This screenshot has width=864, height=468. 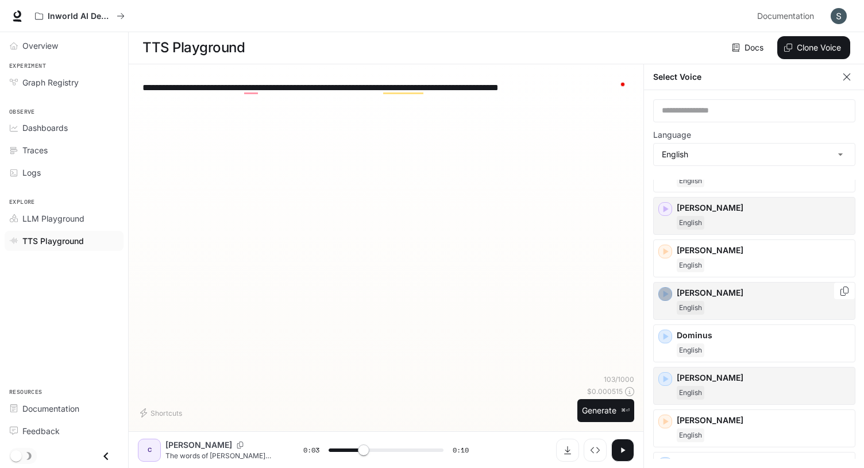 What do you see at coordinates (53, 241) in the screenshot?
I see `span: TTS Playground` at bounding box center [53, 241].